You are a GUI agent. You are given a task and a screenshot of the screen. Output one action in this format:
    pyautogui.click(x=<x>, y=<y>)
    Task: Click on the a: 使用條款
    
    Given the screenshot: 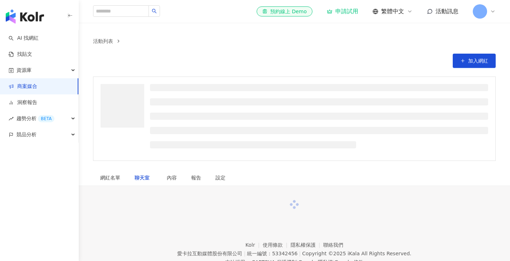 What is the action you would take?
    pyautogui.click(x=277, y=245)
    